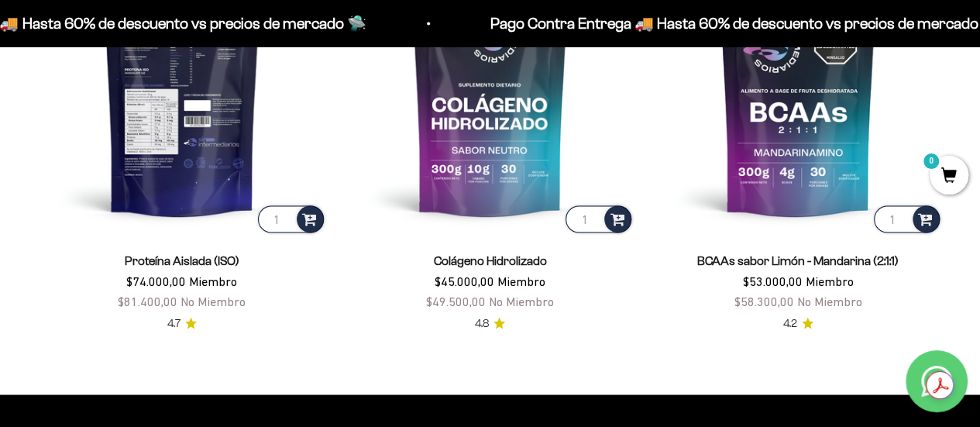 This screenshot has height=427, width=980. I want to click on span: $53.000,00, so click(772, 282).